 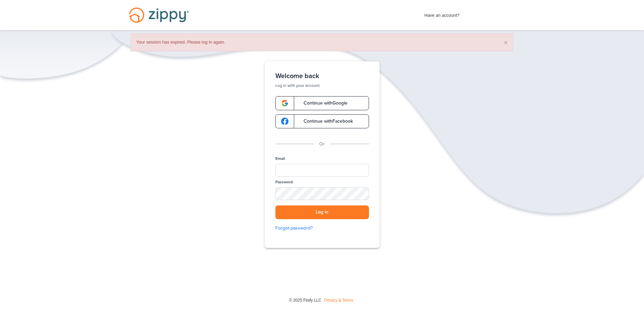 What do you see at coordinates (322, 144) in the screenshot?
I see `p: Or` at bounding box center [322, 144].